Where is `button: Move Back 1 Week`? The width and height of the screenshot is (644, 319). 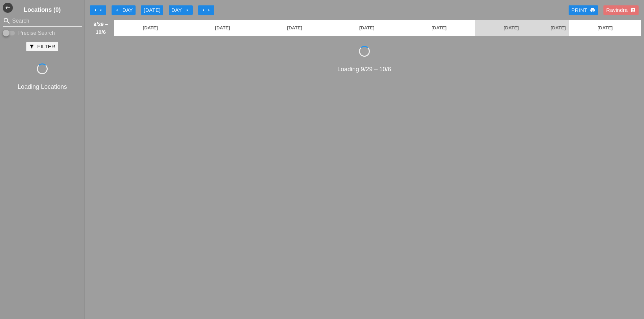 button: Move Back 1 Week is located at coordinates (98, 10).